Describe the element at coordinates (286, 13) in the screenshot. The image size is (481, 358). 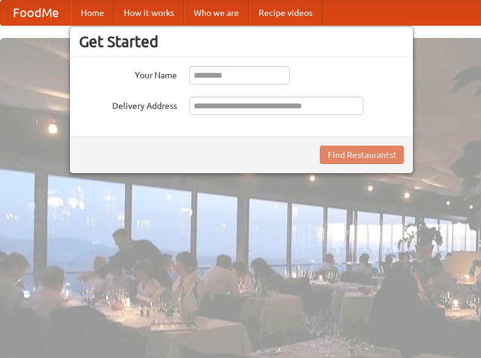
I see `a: Recipe videos` at that location.